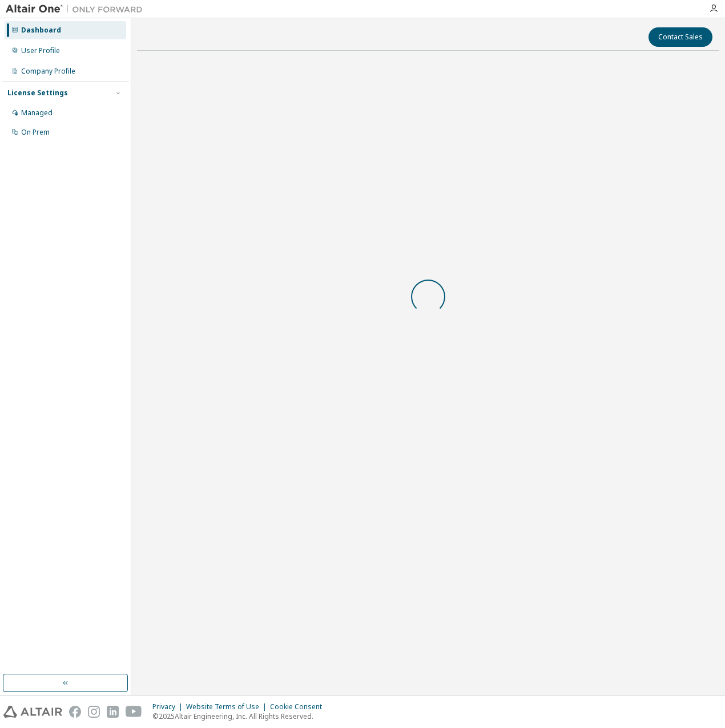 The width and height of the screenshot is (725, 728). What do you see at coordinates (241, 717) in the screenshot?
I see `p: © 2025 Altair Engineering, Inc. All Rights Reserved.` at bounding box center [241, 717].